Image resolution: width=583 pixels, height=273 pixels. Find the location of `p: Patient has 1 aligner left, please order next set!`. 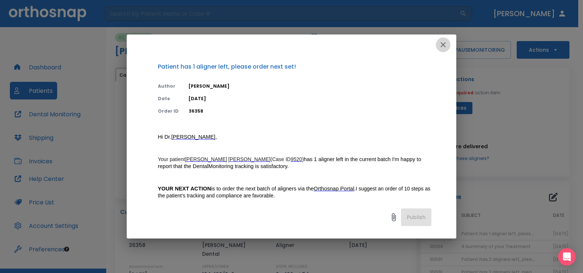

p: Patient has 1 aligner left, please order next set! is located at coordinates (295, 67).